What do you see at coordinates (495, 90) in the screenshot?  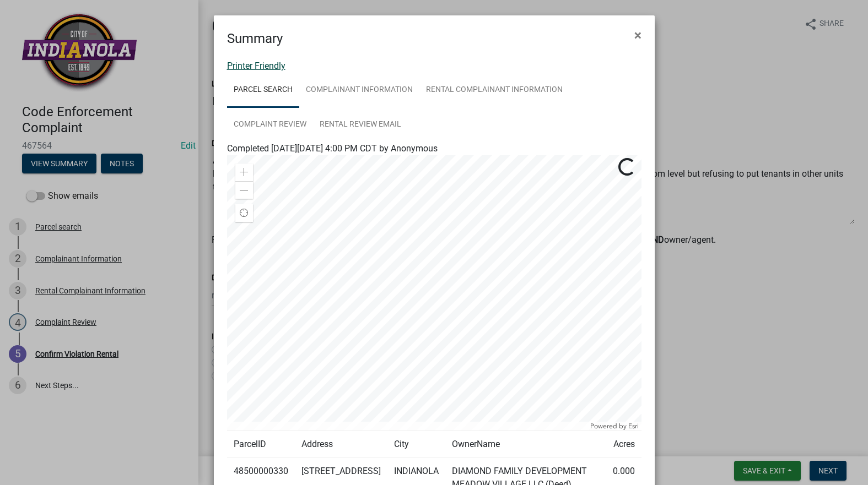 I see `a: Rental Complainant Information` at bounding box center [495, 90].